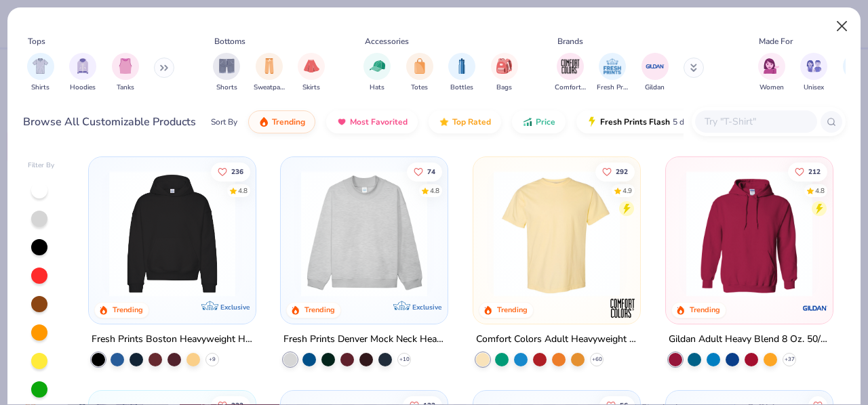 The height and width of the screenshot is (405, 868). I want to click on button: Top Rated, so click(465, 122).